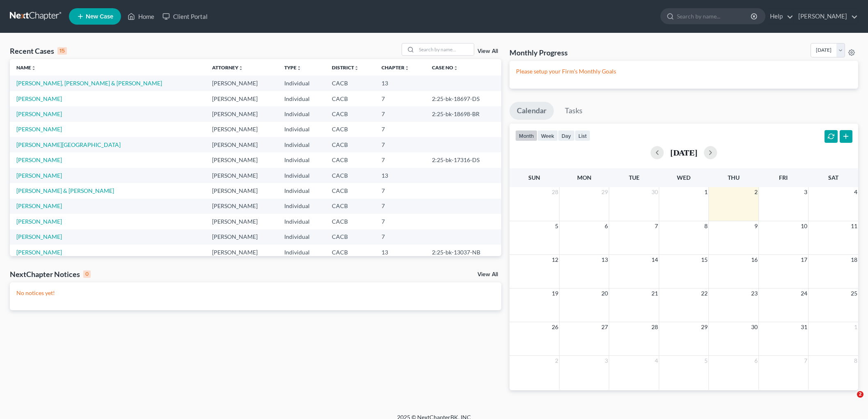 The width and height of the screenshot is (868, 419). I want to click on span: 15, so click(704, 259).